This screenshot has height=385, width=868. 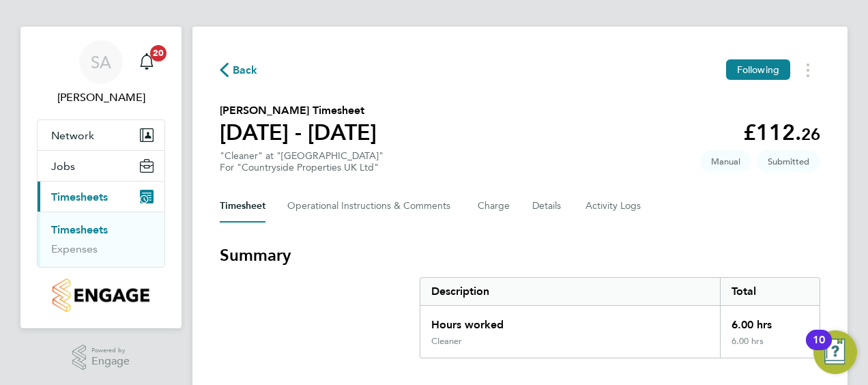 I want to click on div: Cleaner, so click(x=446, y=341).